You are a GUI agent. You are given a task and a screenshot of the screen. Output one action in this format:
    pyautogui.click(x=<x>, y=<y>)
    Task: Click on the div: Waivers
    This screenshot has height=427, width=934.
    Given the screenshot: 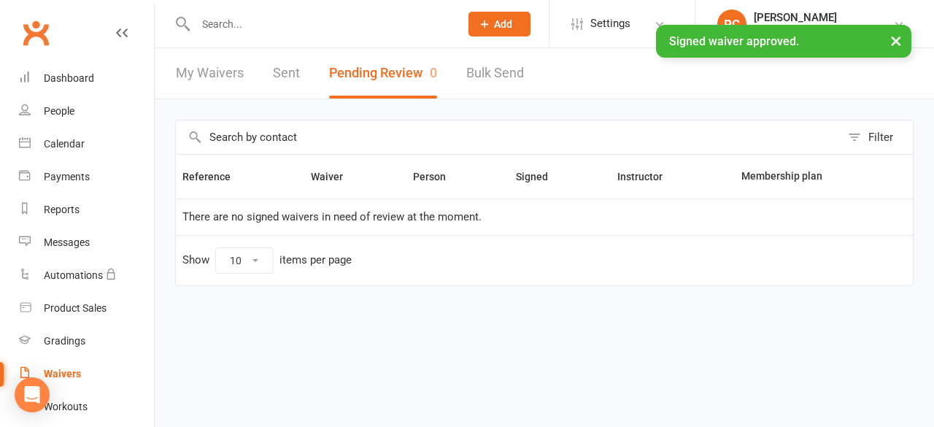 What is the action you would take?
    pyautogui.click(x=62, y=374)
    